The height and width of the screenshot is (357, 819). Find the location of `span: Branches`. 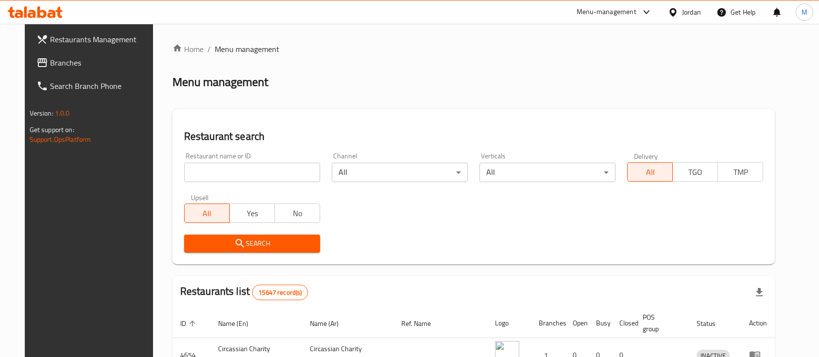

span: Branches is located at coordinates (102, 63).